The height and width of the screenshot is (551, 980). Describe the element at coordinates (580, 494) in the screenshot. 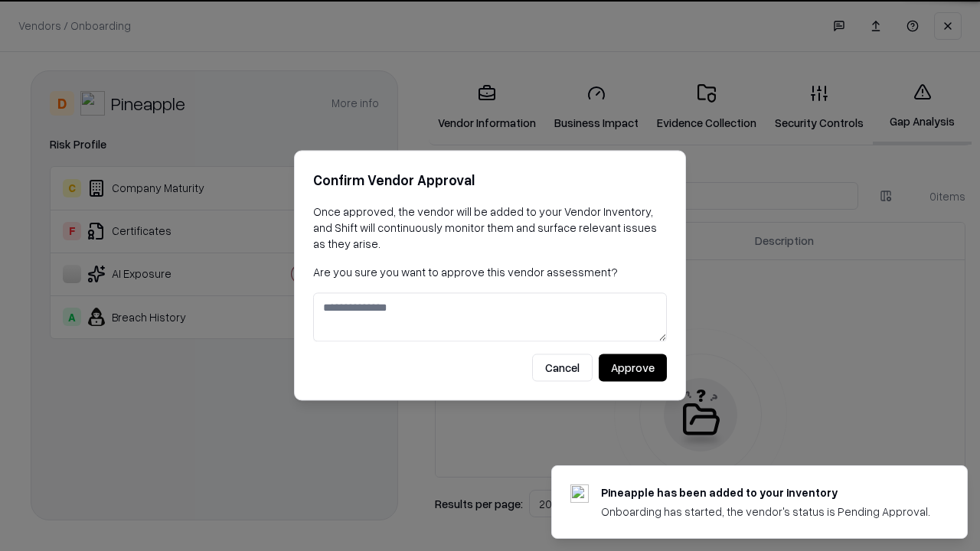

I see `img: pineappleenergy.com` at that location.